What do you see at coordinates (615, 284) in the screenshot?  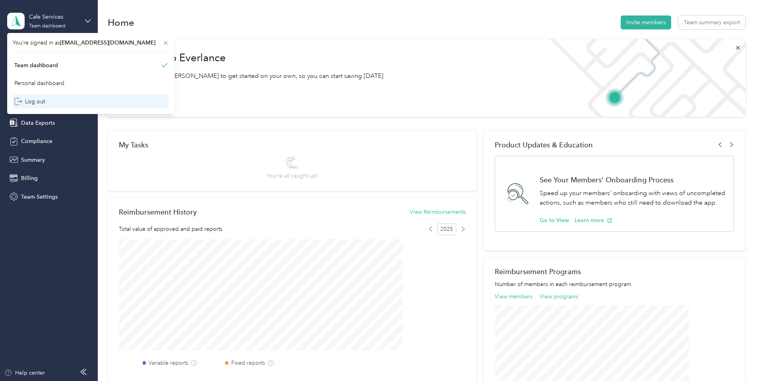 I see `p: Number of members in each reimbursement program.` at bounding box center [615, 284].